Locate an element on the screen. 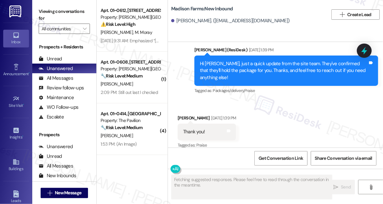 The width and height of the screenshot is (383, 204). span: M. Moray is located at coordinates (143, 32).